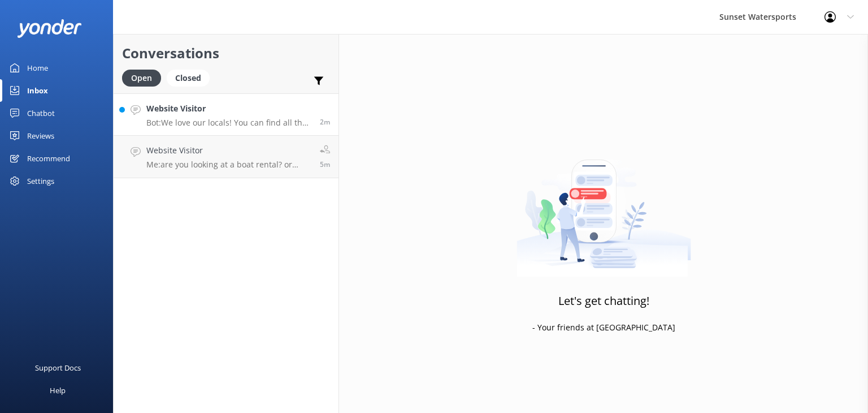 Image resolution: width=868 pixels, height=413 pixels. Describe the element at coordinates (49, 28) in the screenshot. I see `img: yonder-white-logo.png` at that location.